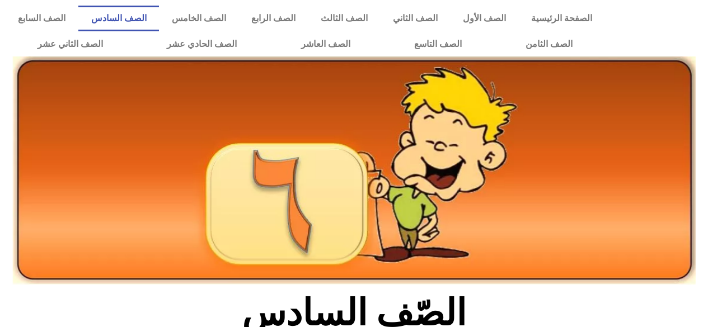  What do you see at coordinates (549, 44) in the screenshot?
I see `a: الصف الثامن` at bounding box center [549, 44].